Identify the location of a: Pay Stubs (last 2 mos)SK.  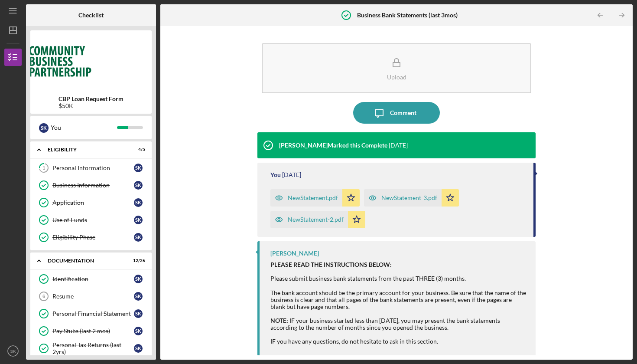
(91, 331).